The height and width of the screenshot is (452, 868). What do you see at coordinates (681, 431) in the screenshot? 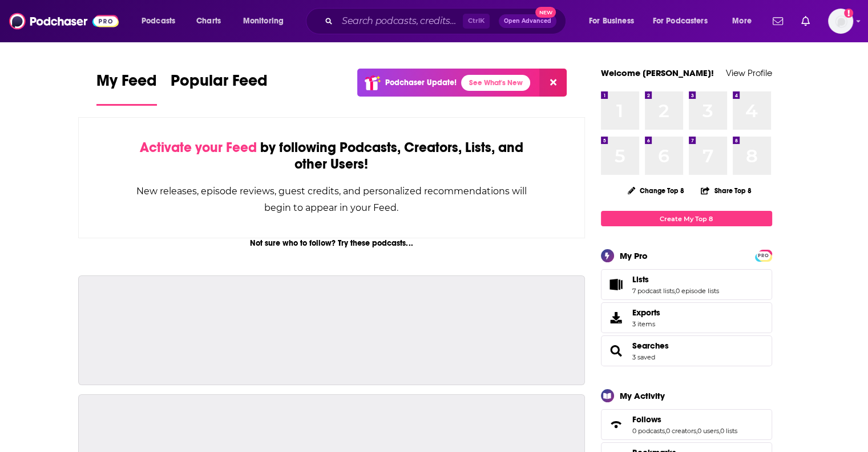
I see `a: 0 creators` at bounding box center [681, 431].